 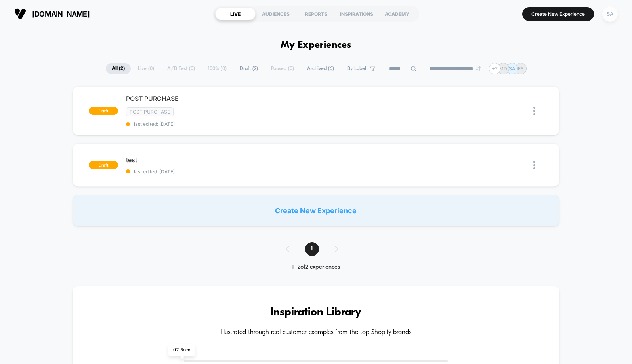 What do you see at coordinates (609, 14) in the screenshot?
I see `button: SA` at bounding box center [609, 14].